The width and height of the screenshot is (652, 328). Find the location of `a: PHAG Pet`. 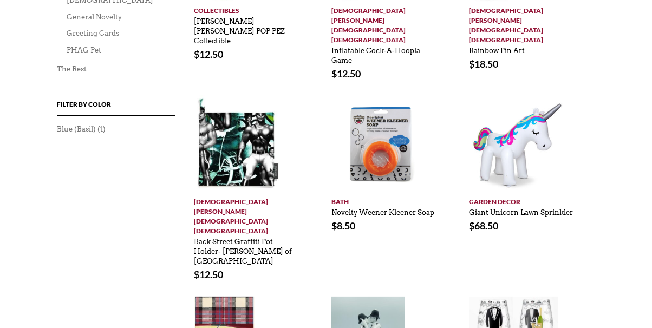

a: PHAG Pet is located at coordinates (84, 50).